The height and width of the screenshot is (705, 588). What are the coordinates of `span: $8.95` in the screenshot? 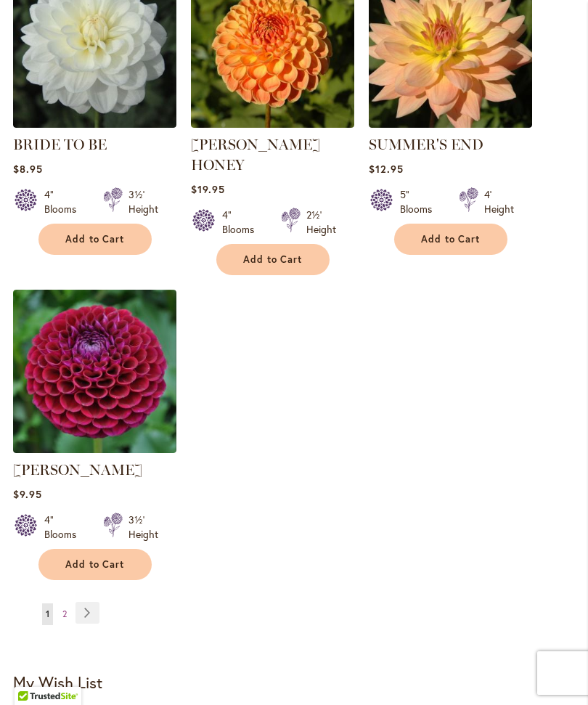 It's located at (28, 169).